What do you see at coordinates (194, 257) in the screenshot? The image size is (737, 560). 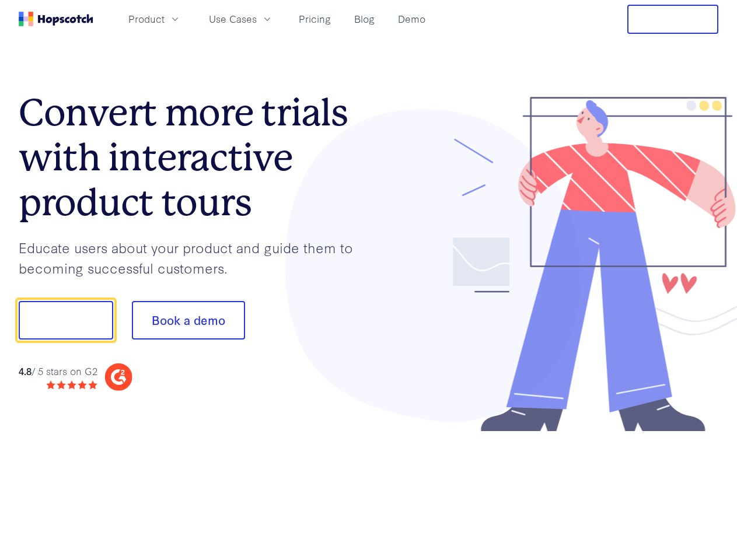 I see `p: Educate users about your product and guide them to becoming successful customers.` at bounding box center [194, 257].